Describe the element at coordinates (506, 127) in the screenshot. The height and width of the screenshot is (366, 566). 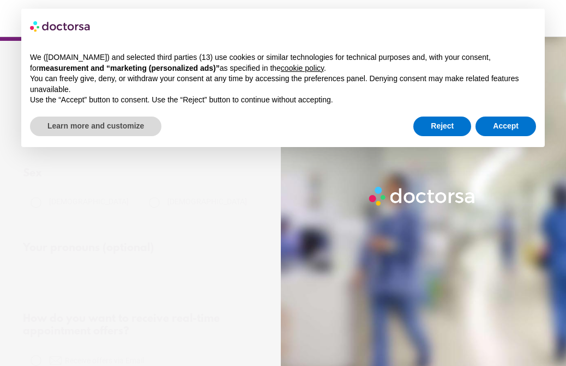
I see `button: Accept` at that location.